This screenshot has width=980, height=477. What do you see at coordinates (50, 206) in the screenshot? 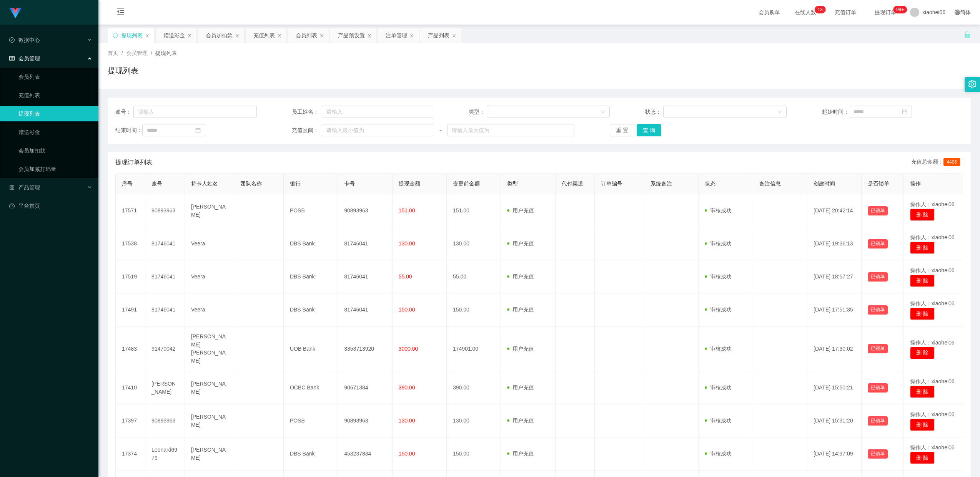
I see `a: 图标: dashboard平台首页` at bounding box center [50, 206].